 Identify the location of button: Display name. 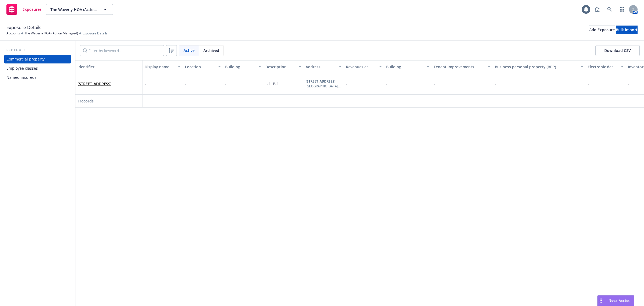
(163, 67).